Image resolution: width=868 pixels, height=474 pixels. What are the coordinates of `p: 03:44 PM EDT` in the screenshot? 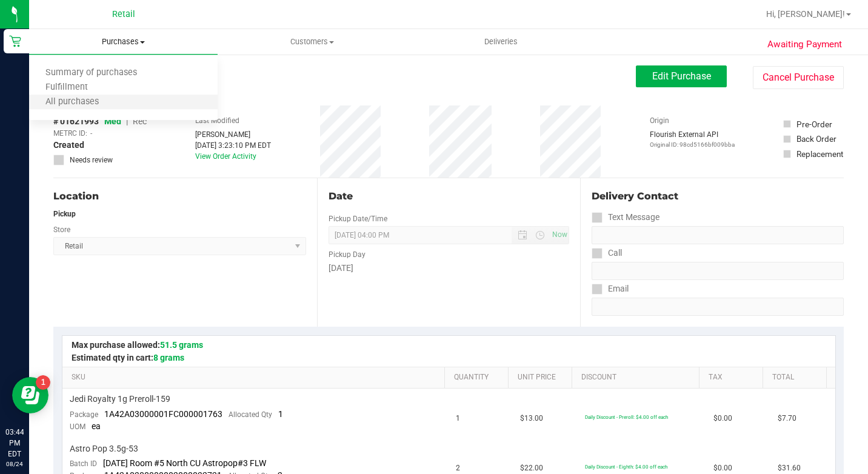 It's located at (15, 443).